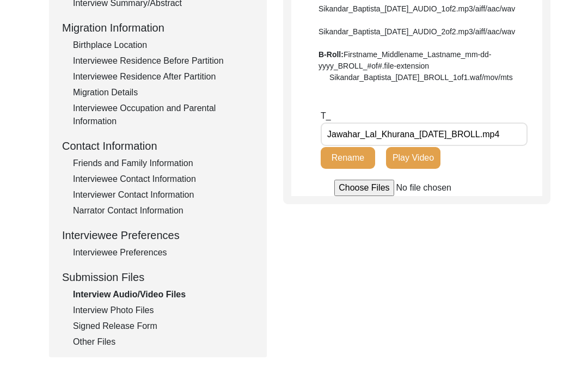  I want to click on div: Friends and Family Information, so click(164, 164).